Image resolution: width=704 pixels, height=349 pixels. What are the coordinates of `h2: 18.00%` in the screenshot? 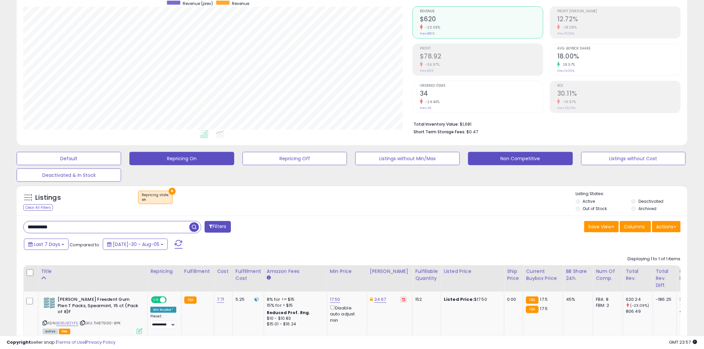 It's located at (619, 57).